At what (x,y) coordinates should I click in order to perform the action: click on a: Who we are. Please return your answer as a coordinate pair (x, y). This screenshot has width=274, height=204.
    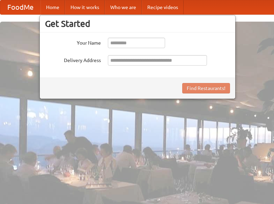
    Looking at the image, I should click on (123, 7).